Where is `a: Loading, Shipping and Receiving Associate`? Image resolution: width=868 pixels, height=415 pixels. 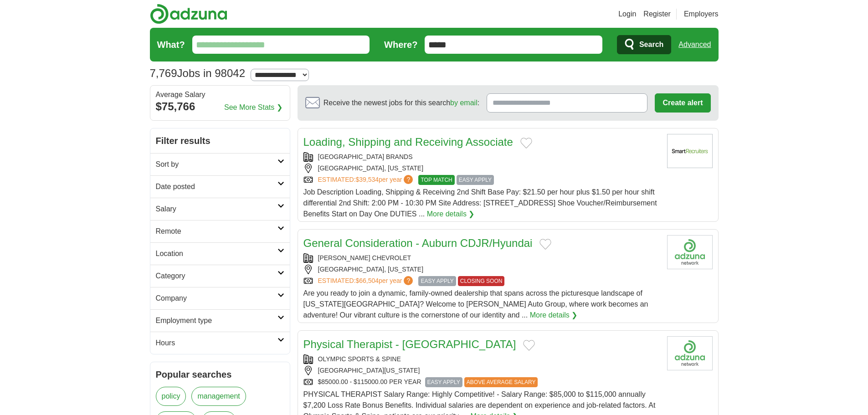 a: Loading, Shipping and Receiving Associate is located at coordinates (408, 142).